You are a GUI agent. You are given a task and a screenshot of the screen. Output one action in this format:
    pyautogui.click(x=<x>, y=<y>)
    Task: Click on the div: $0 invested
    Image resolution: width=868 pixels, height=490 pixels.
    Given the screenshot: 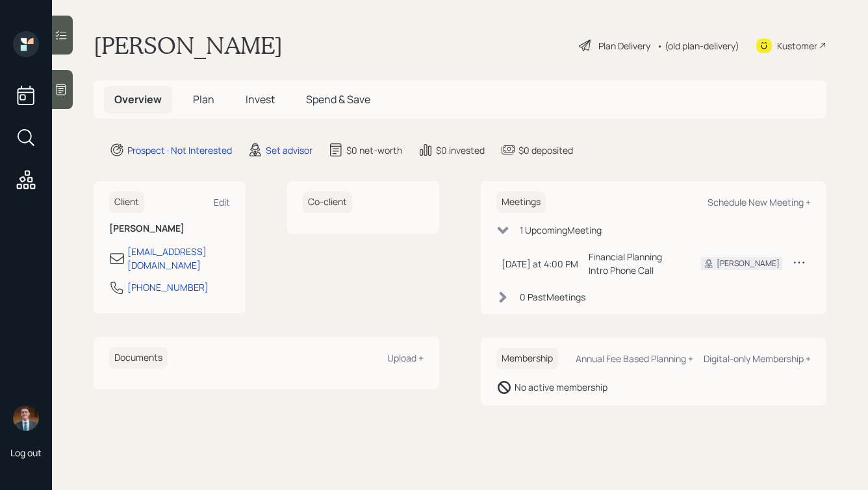 What is the action you would take?
    pyautogui.click(x=460, y=150)
    